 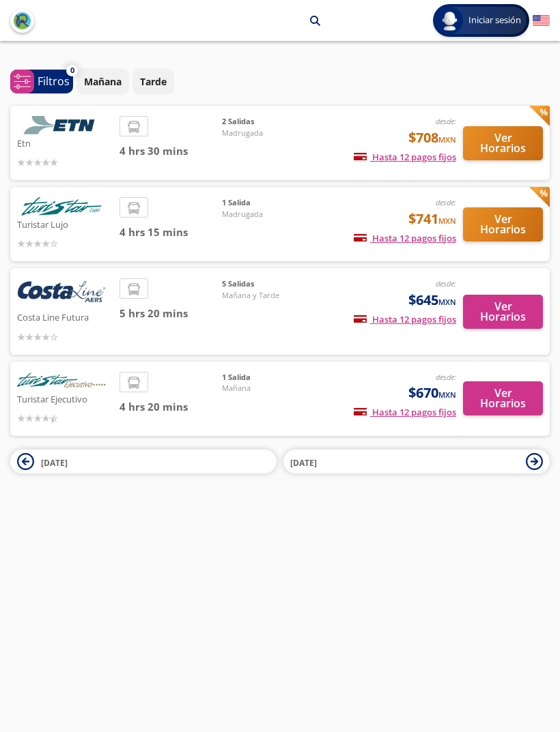 What do you see at coordinates (541, 21) in the screenshot?
I see `button: English` at bounding box center [541, 21].